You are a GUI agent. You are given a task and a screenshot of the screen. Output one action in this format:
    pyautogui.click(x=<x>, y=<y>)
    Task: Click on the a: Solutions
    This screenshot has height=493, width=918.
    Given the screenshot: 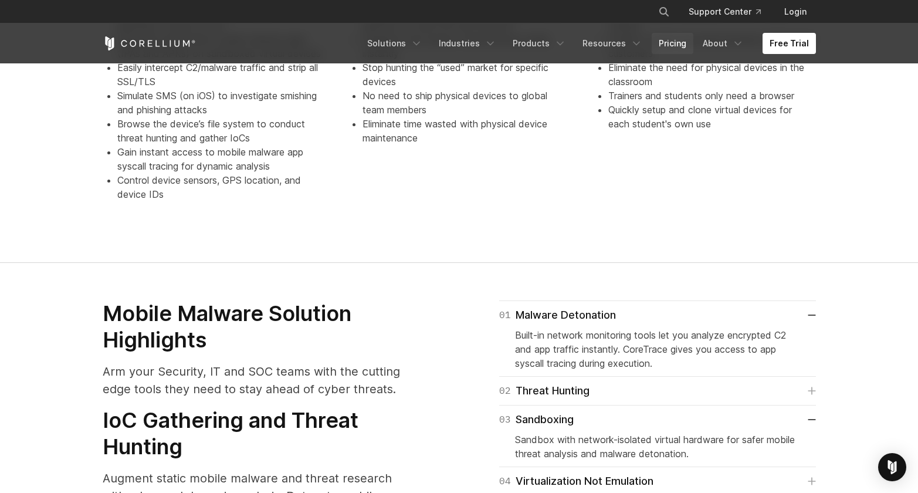 What is the action you would take?
    pyautogui.click(x=395, y=43)
    